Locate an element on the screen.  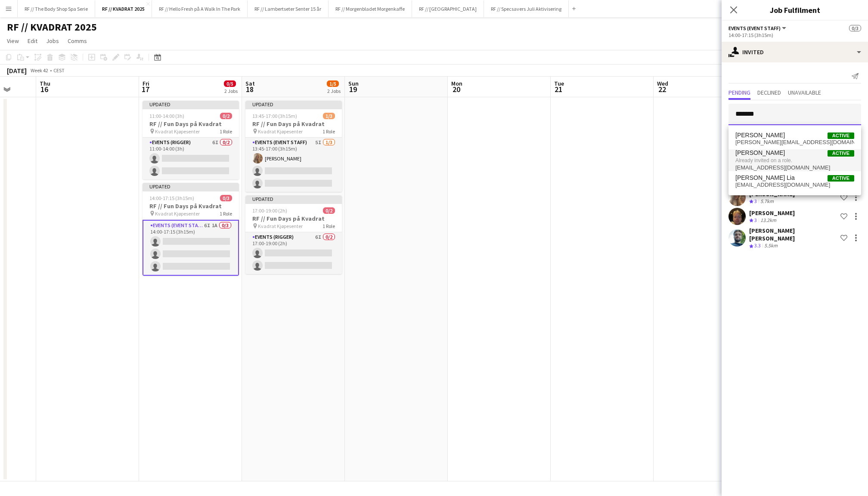
div: Updated17:00-19:00 (2h)0/2RF // Fun Days på Kvadrat Kvadrat Kjøpesenter1 RoleEvents (Rigger)6I0/2... is located at coordinates (293, 235).